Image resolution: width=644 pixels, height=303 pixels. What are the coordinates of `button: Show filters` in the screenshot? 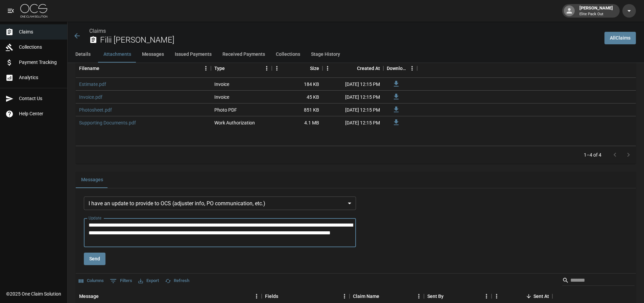 It's located at (121, 281).